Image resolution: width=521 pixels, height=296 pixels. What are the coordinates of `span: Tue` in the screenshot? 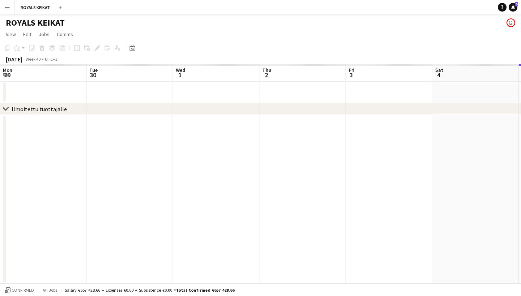 It's located at (93, 70).